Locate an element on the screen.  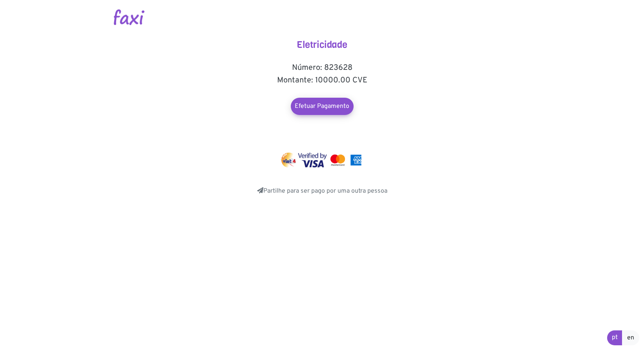
a: Partilhe para ser pago por uma outra pessoa is located at coordinates (322, 191).